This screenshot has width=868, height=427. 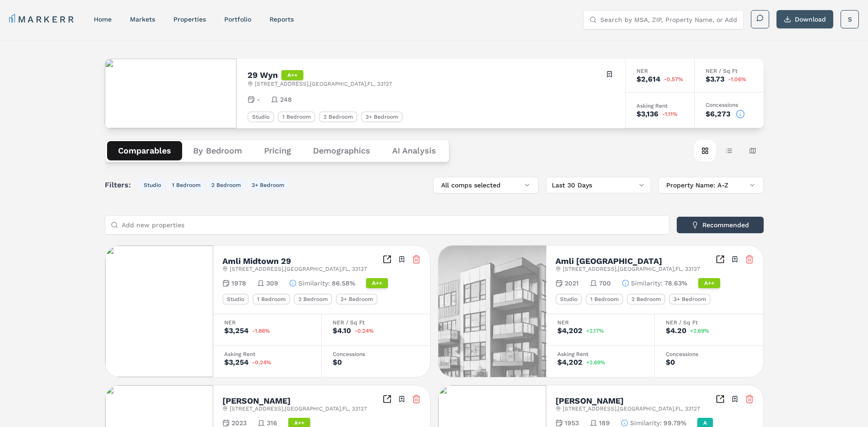 I want to click on h2: Amli Midtown 29, so click(x=257, y=261).